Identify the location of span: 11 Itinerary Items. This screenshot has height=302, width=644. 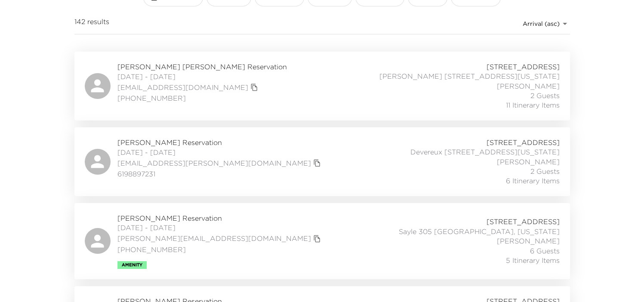
(533, 105).